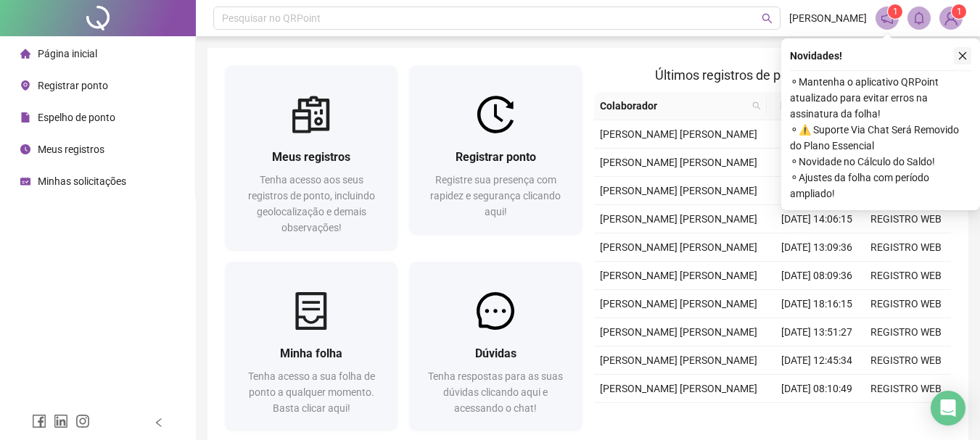  I want to click on span: Data/Hora, so click(804, 106).